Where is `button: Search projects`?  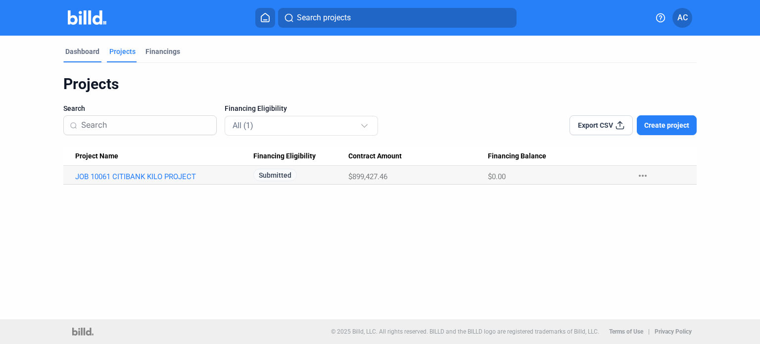 button: Search projects is located at coordinates (397, 18).